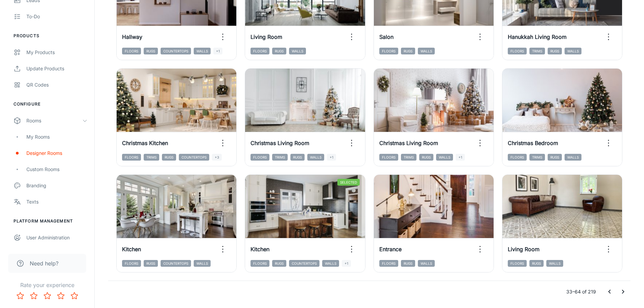 The height and width of the screenshot is (308, 644). Describe the element at coordinates (57, 17) in the screenshot. I see `div: To-do` at that location.